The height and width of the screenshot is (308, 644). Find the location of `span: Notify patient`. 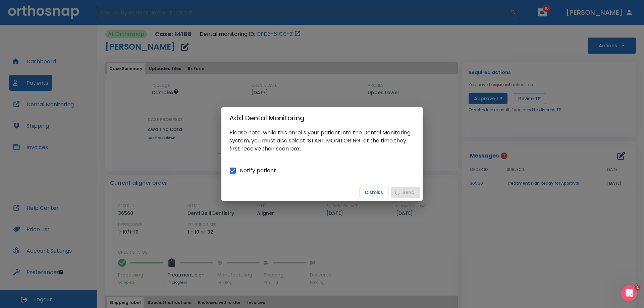

span: Notify patient is located at coordinates (258, 170).